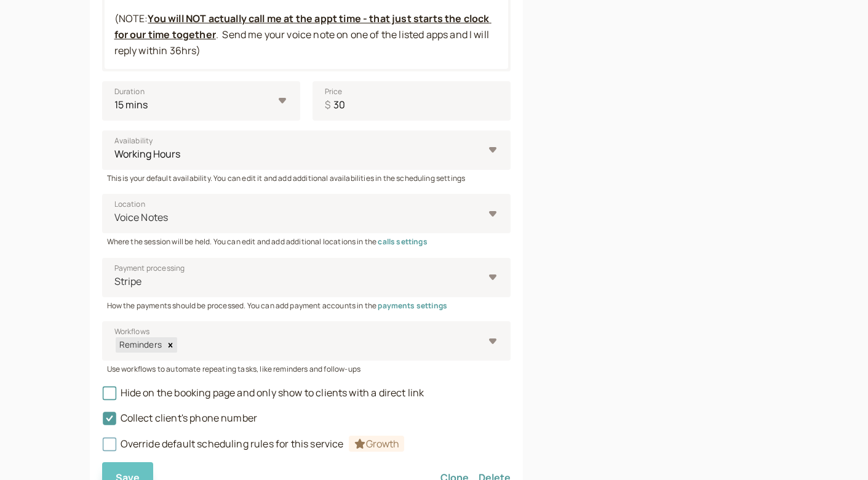  I want to click on a: Growth, so click(377, 444).